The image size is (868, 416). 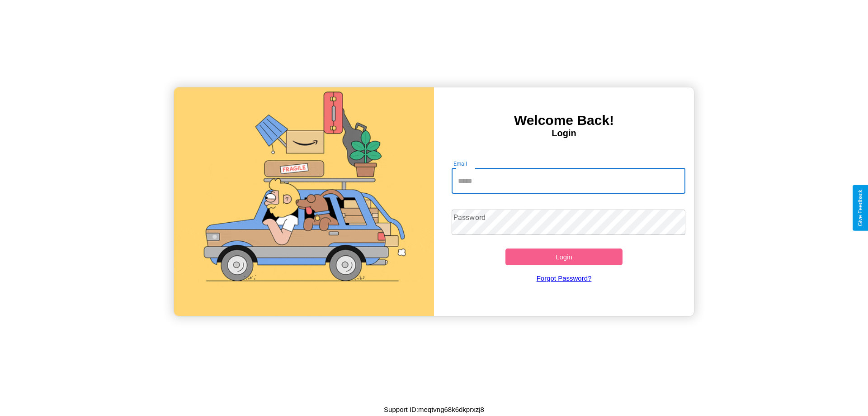 What do you see at coordinates (564, 133) in the screenshot?
I see `h4: Login` at bounding box center [564, 133].